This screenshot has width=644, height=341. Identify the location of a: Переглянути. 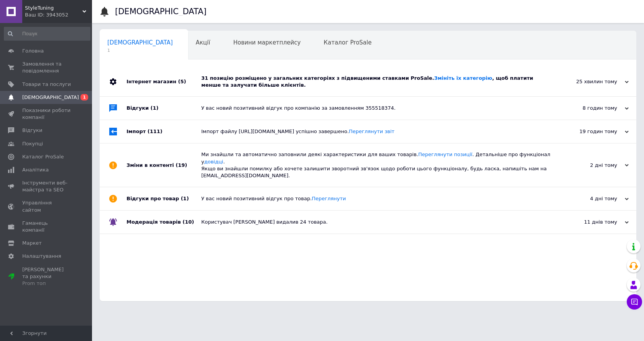
(328, 198).